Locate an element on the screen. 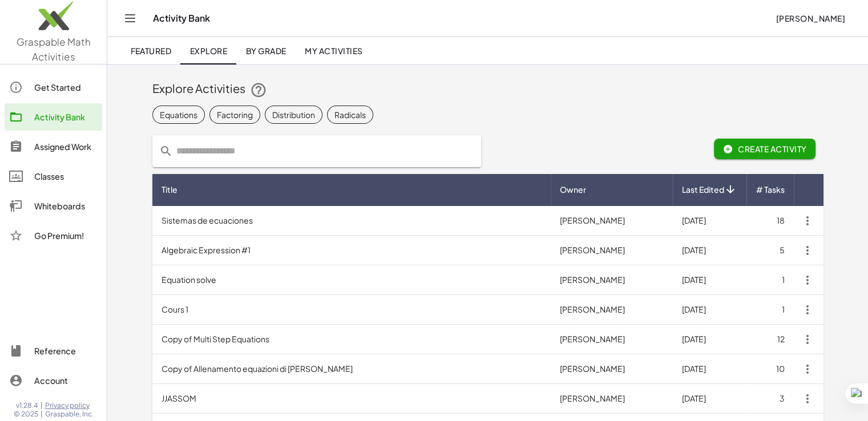  td: JJASSOM is located at coordinates (352, 398).